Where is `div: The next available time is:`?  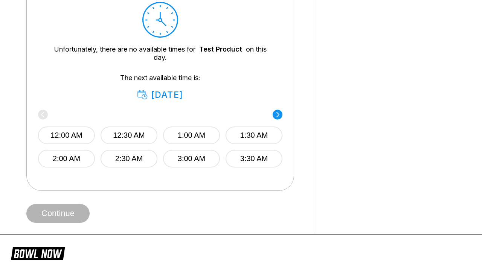 div: The next available time is: is located at coordinates (160, 87).